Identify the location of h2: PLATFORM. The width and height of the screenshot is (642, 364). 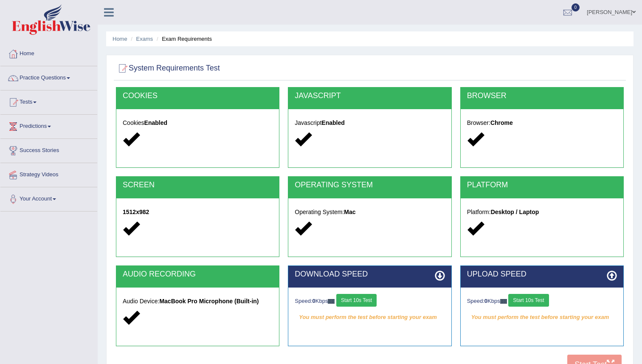
(542, 185).